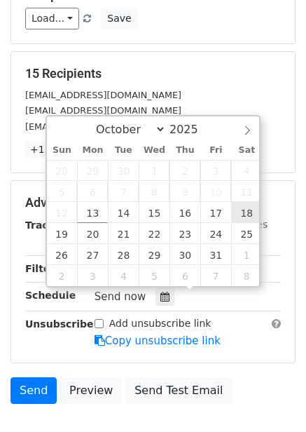 The width and height of the screenshot is (306, 432). What do you see at coordinates (247, 254) in the screenshot?
I see `span: November 1, 2025` at bounding box center [247, 254].